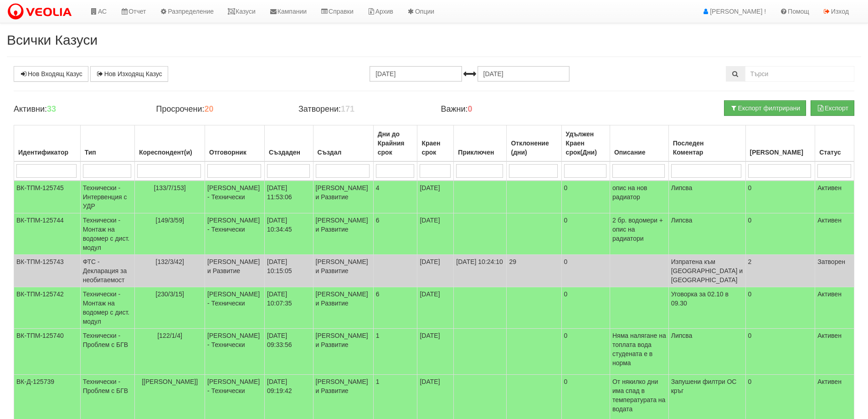 The height and width of the screenshot is (419, 868). I want to click on div: Тип, so click(107, 152).